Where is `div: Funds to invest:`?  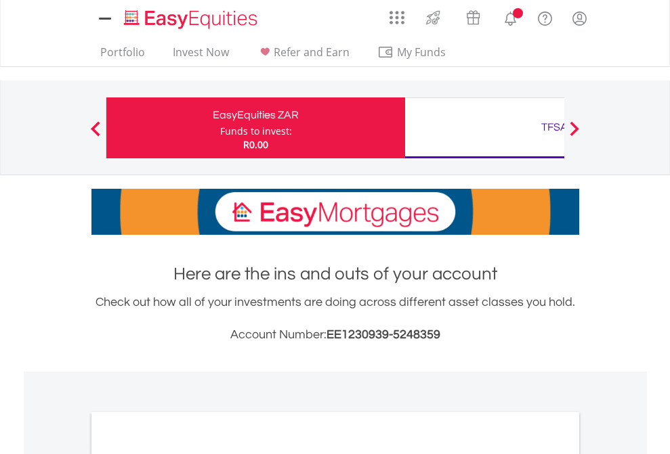
div: Funds to invest: is located at coordinates (256, 131).